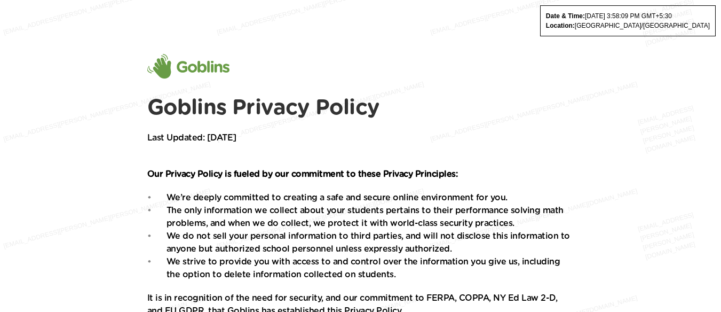  Describe the element at coordinates (371, 268) in the screenshot. I see `p: We strive to provide you with access to and control over the information you give us, including t...` at that location.